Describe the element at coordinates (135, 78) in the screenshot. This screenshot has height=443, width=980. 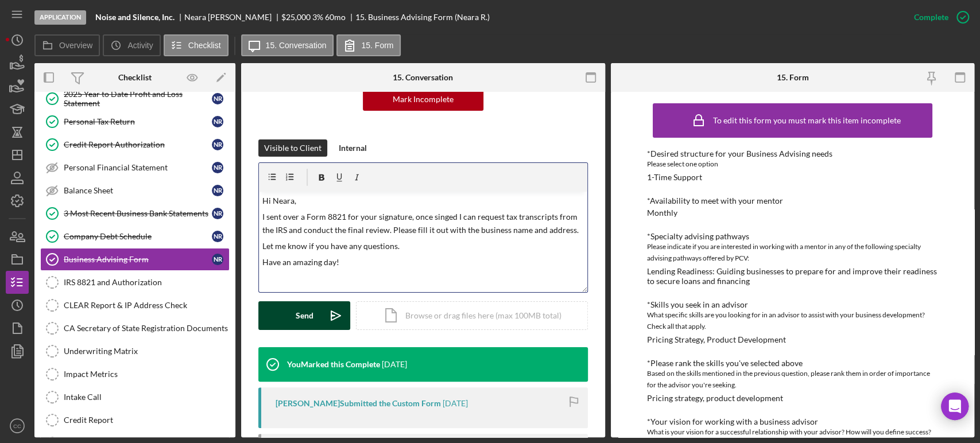
I see `div: Checklist` at that location.